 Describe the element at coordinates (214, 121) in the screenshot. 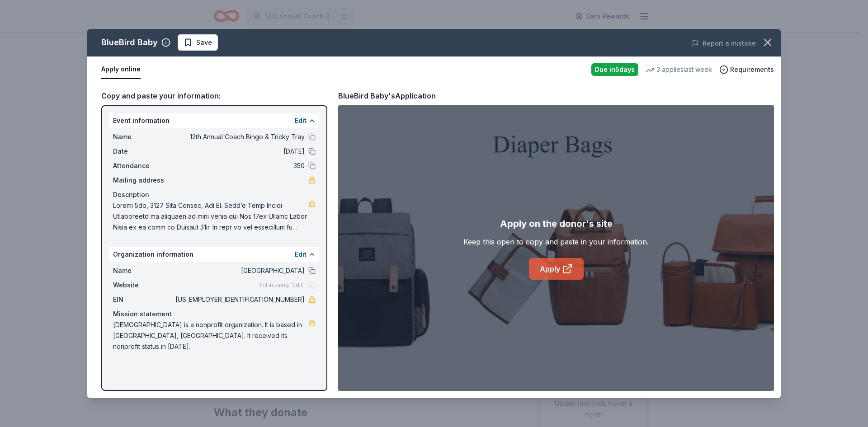

I see `div: Event information` at that location.